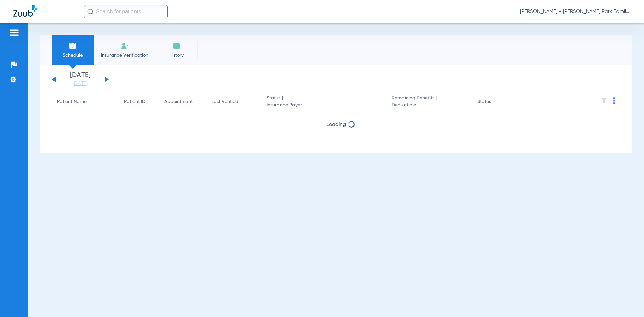  I want to click on span: Loading, so click(336, 125).